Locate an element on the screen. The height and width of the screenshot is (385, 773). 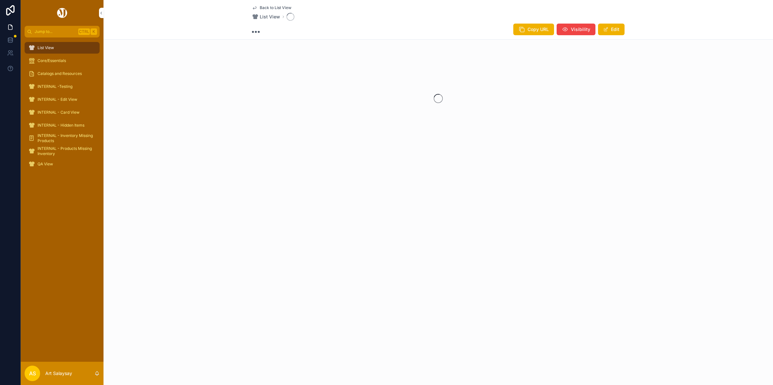
span: INTERNAL - Card View is located at coordinates (59, 113).